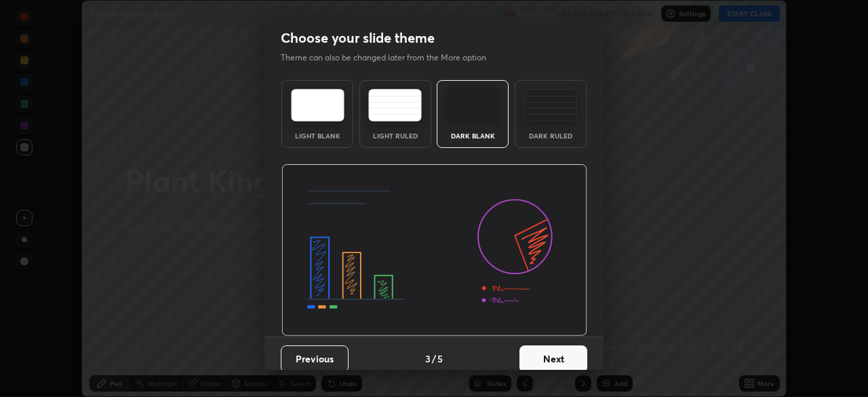 Image resolution: width=868 pixels, height=397 pixels. I want to click on div: Light Ruled, so click(396, 136).